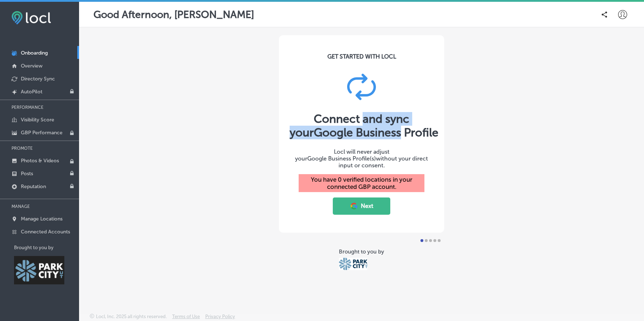 This screenshot has height=321, width=644. I want to click on p: Onboarding, so click(34, 53).